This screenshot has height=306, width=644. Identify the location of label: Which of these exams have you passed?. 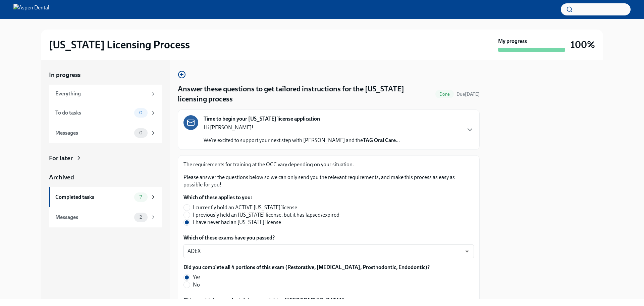
(328, 238).